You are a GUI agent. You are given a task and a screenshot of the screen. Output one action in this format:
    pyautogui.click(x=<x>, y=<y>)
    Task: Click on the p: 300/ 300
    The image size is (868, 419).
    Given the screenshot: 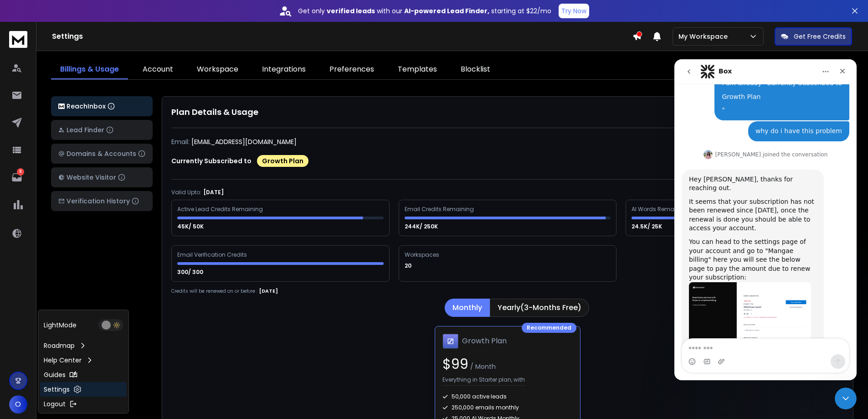 What is the action you would take?
    pyautogui.click(x=191, y=272)
    